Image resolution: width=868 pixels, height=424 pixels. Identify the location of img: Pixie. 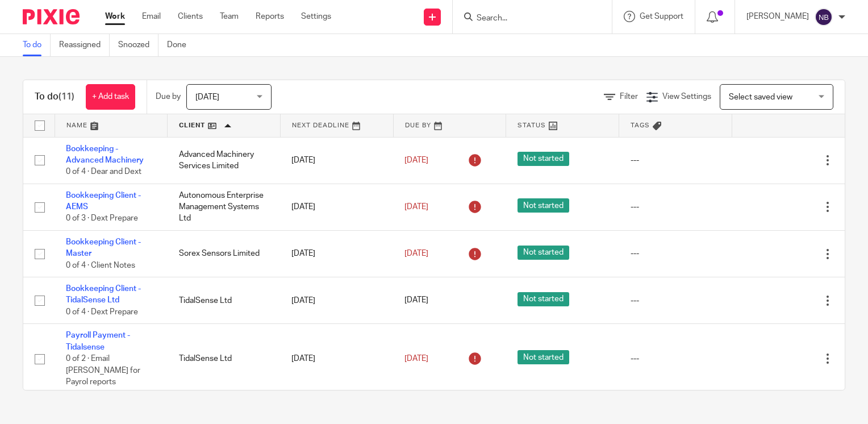
(51, 16).